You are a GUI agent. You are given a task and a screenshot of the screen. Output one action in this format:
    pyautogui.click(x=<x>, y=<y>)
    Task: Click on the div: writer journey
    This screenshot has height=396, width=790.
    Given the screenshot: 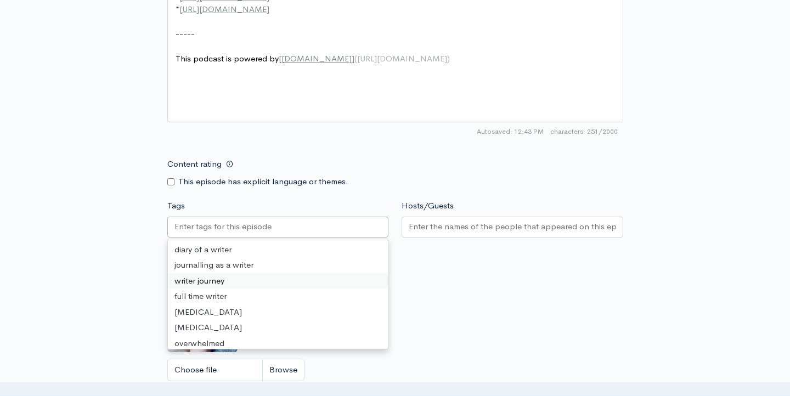 What is the action you would take?
    pyautogui.click(x=278, y=281)
    